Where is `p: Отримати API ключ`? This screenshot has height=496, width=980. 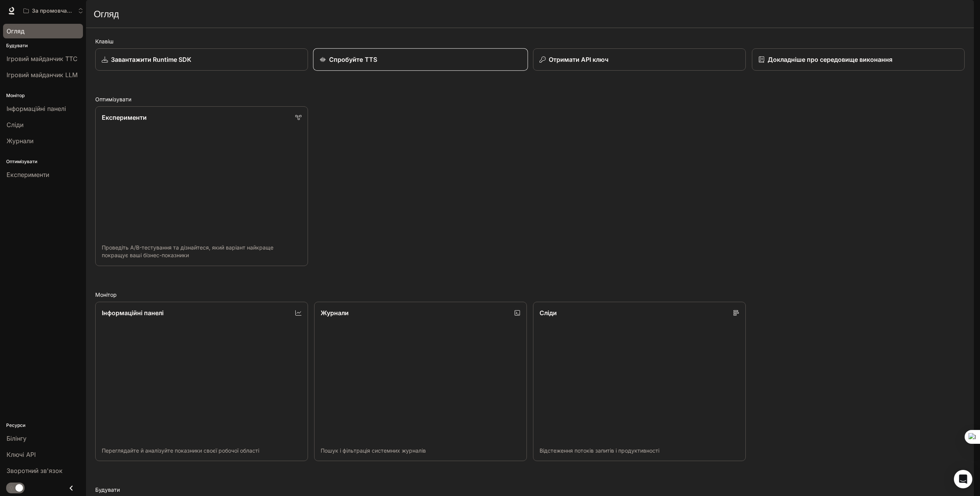
p: Отримати API ключ is located at coordinates (578, 60).